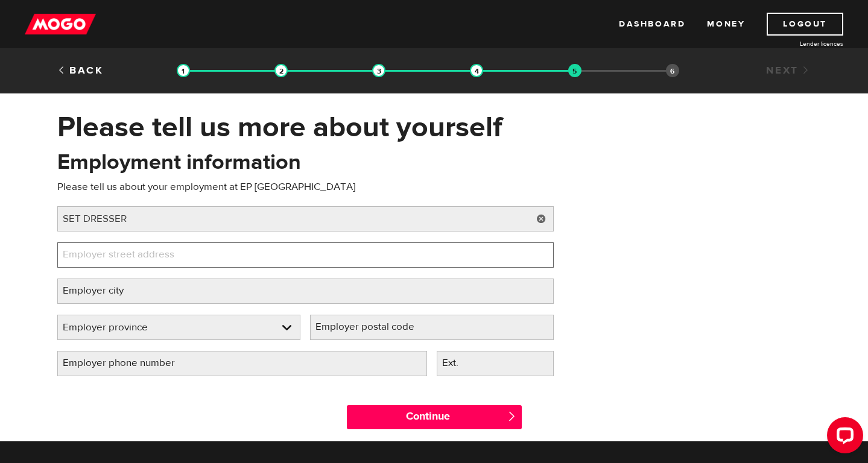  What do you see at coordinates (804, 24) in the screenshot?
I see `a: Logout` at bounding box center [804, 24].